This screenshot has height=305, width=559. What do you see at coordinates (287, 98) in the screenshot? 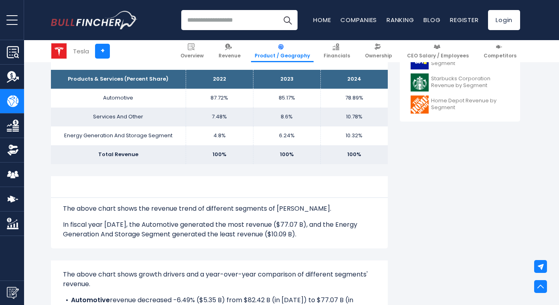
I see `td: 85.17%` at bounding box center [287, 98].